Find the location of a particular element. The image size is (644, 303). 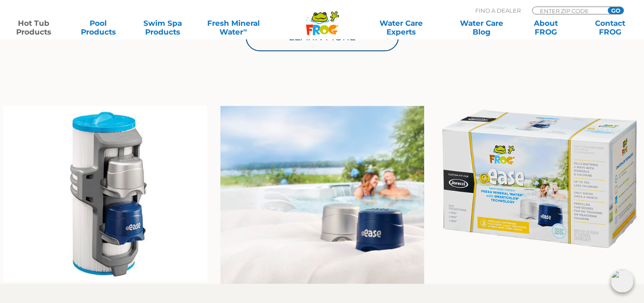

img: @Ease_Jacuzzi_FaceLeft is located at coordinates (539, 178).